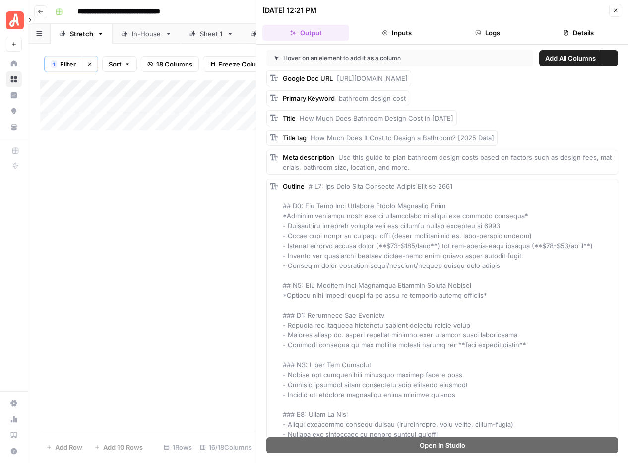 The height and width of the screenshot is (463, 628). I want to click on button: 18 Columns, so click(170, 64).